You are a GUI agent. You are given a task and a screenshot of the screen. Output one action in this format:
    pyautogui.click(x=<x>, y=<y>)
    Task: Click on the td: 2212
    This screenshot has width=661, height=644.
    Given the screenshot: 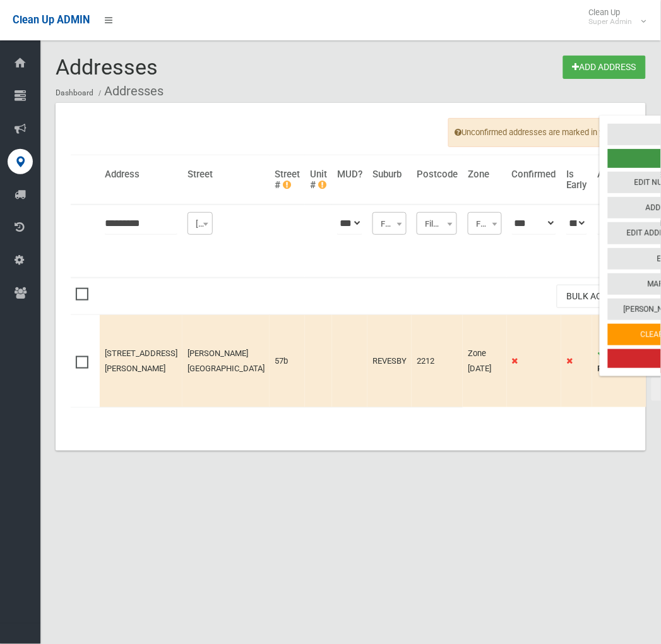 What is the action you would take?
    pyautogui.click(x=437, y=361)
    